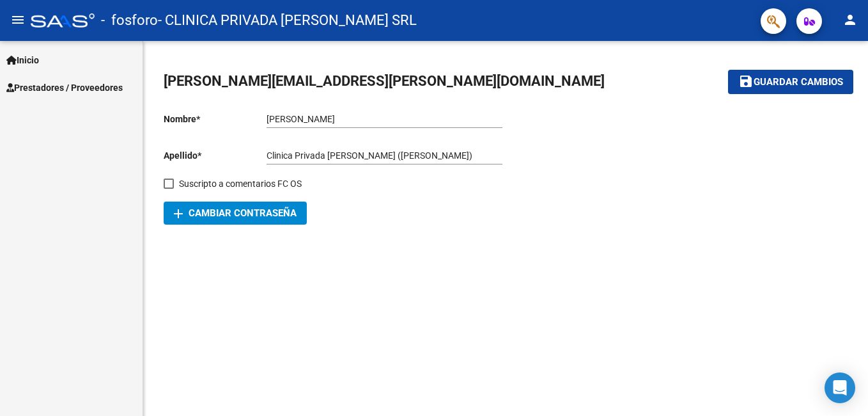 This screenshot has width=868, height=416. I want to click on p: Apellido, so click(215, 155).